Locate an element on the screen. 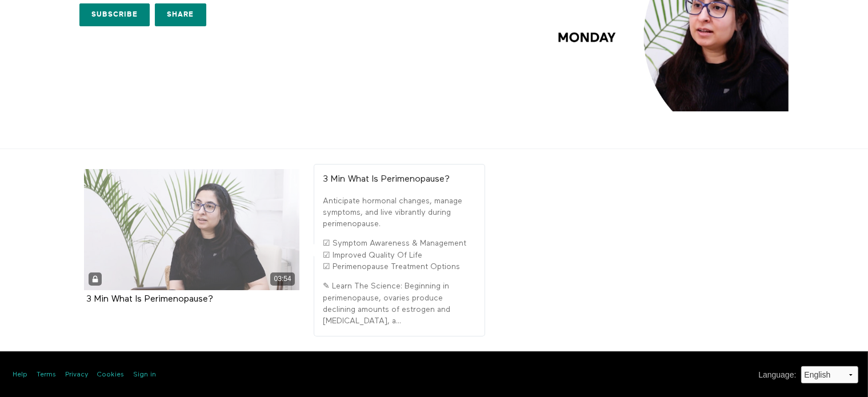  label: Language : is located at coordinates (778, 375).